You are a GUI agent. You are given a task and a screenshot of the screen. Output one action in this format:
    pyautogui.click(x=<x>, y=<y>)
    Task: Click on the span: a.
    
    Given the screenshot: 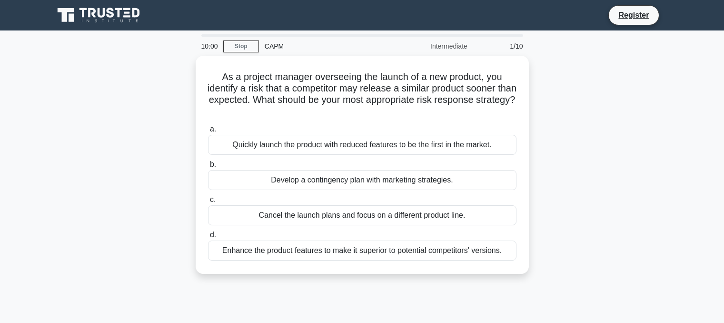 What is the action you would take?
    pyautogui.click(x=213, y=128)
    